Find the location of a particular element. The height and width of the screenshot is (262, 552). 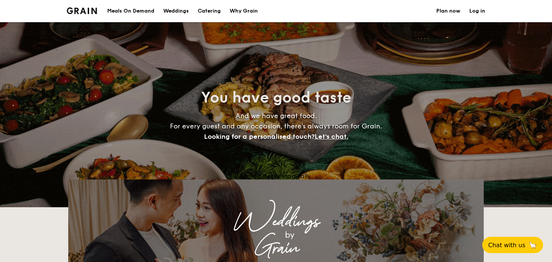

a: Logotype is located at coordinates (82, 11).